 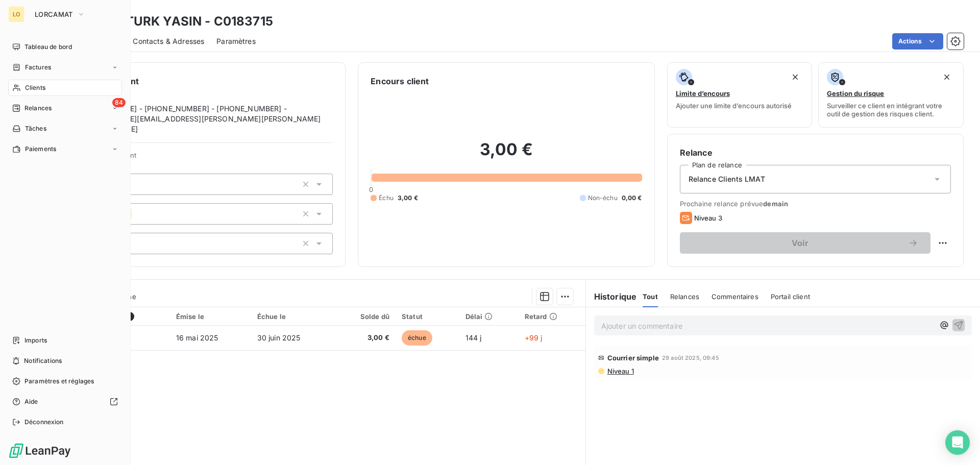 I want to click on span: 144 j, so click(x=474, y=337).